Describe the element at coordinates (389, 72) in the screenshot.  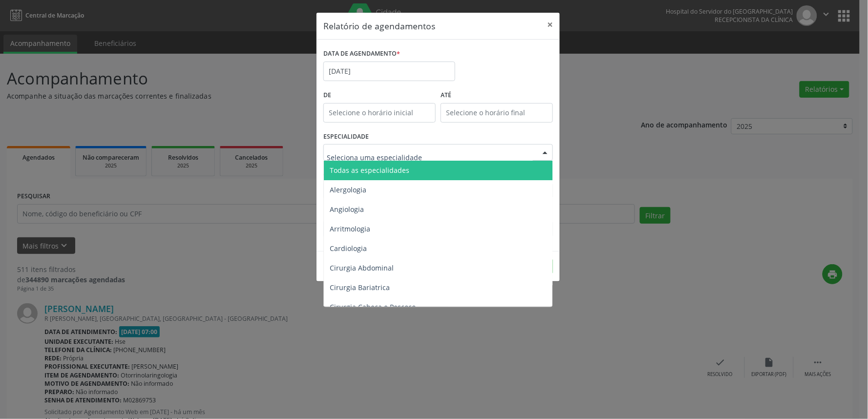
I see `input: Selecione uma data ou intervalo` at that location.